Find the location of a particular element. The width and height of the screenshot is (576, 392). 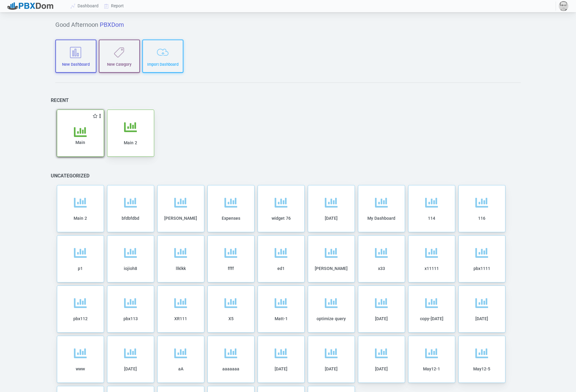

span: p1 is located at coordinates (80, 268).